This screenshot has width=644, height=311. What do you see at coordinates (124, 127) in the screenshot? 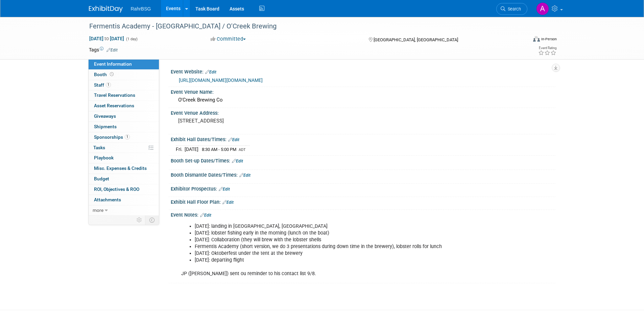
I see `a: Shipments` at bounding box center [124, 127].